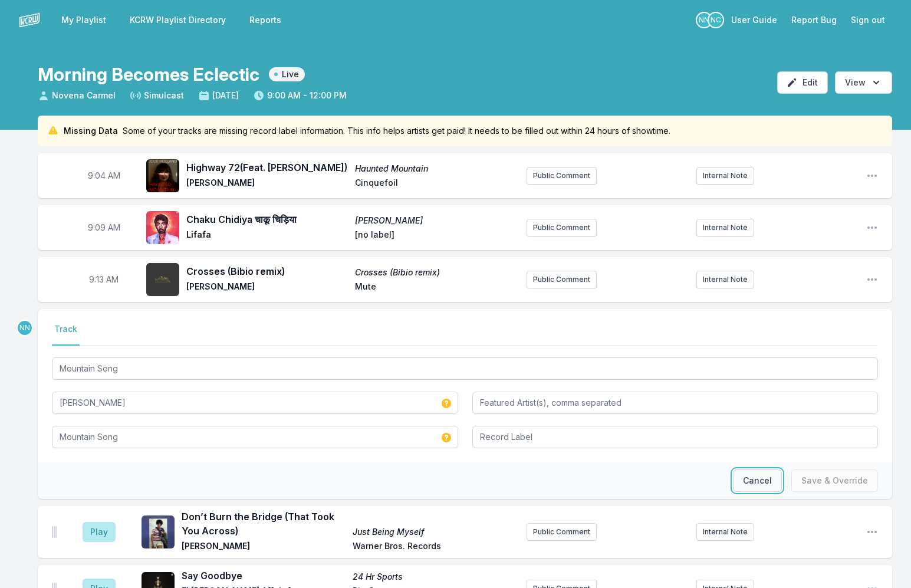 This screenshot has width=911, height=588. Describe the element at coordinates (267, 219) in the screenshot. I see `span: Chaku Chidiya चाकू चिड़िया` at that location.